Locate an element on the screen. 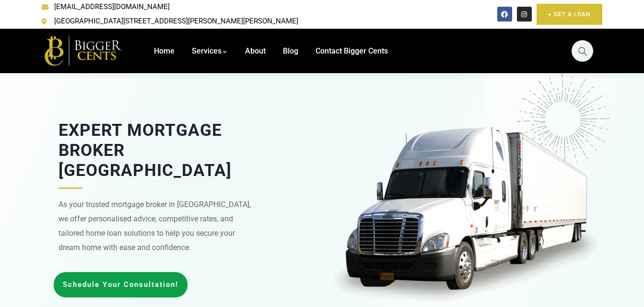  img: Home is located at coordinates (83, 51).